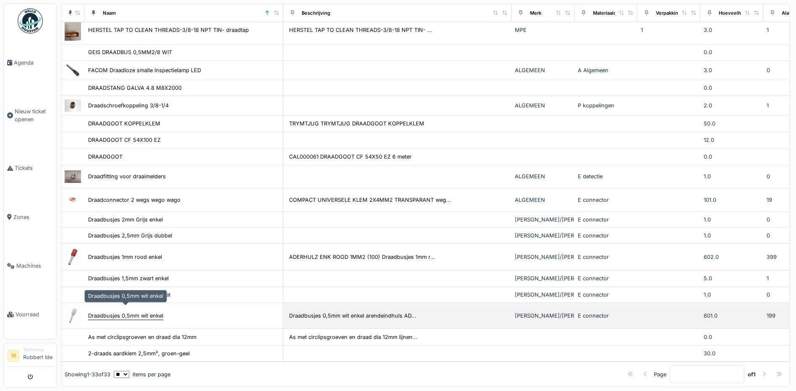  Describe the element at coordinates (34, 63) in the screenshot. I see `span: Agenda` at that location.